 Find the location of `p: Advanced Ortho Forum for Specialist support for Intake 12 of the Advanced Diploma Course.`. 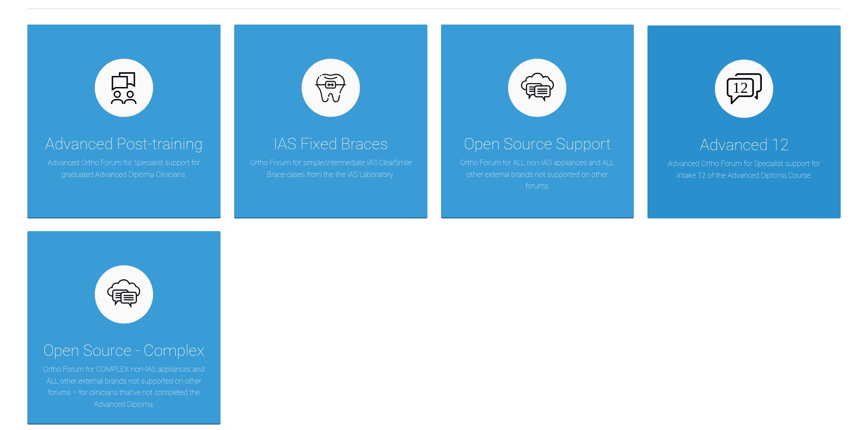

p: Advanced Ortho Forum for Specialist support for Intake 12 of the Advanced Diploma Course. is located at coordinates (744, 169).